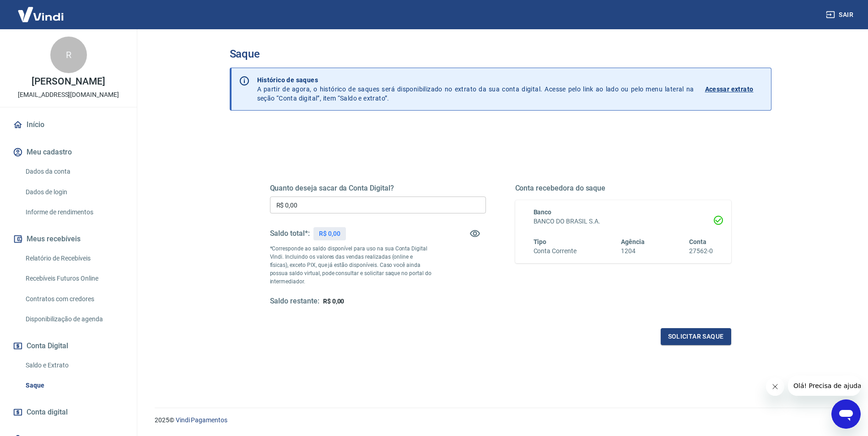 The image size is (868, 436). Describe the element at coordinates (74, 279) in the screenshot. I see `a: Recebíveis Futuros Online` at that location.